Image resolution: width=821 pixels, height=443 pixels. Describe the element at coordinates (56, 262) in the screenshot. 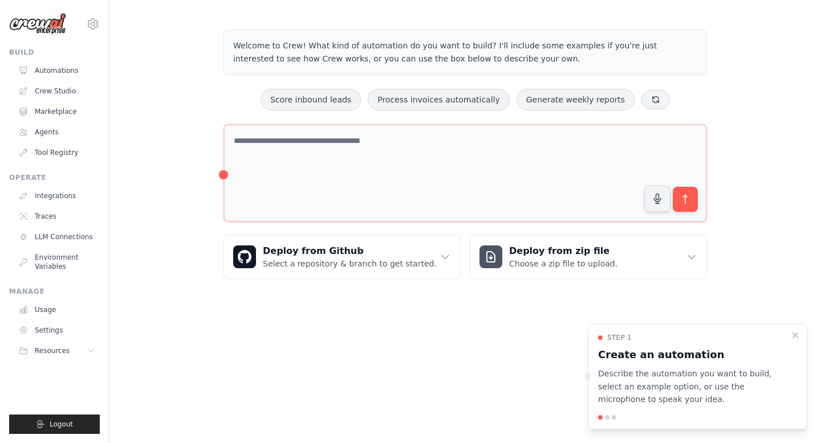

I see `a: Environment Variables` at that location.